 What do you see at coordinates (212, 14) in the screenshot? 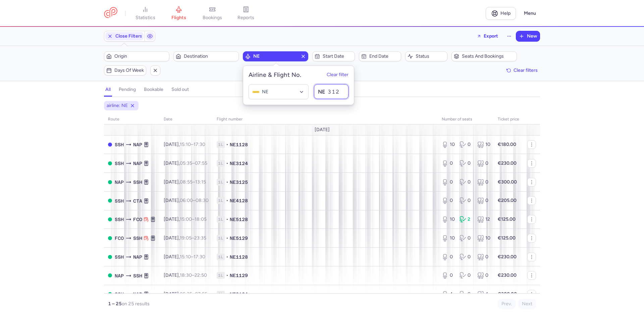
I see `a: bookings` at bounding box center [212, 14].